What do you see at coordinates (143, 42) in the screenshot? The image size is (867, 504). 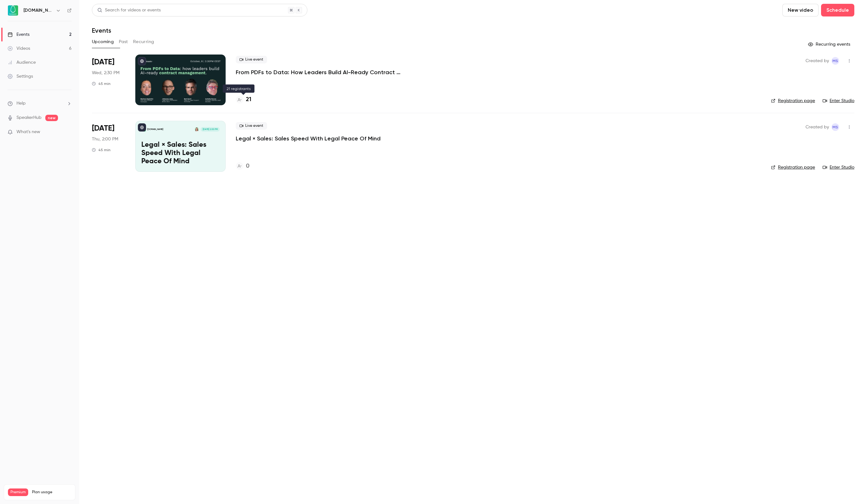 I see `button: Recurring` at bounding box center [143, 42].